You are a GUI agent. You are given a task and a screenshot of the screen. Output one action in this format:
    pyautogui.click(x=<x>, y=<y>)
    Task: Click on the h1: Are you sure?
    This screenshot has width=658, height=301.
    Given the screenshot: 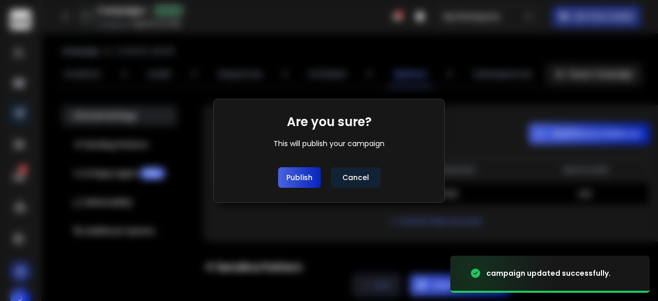 What is the action you would take?
    pyautogui.click(x=329, y=122)
    